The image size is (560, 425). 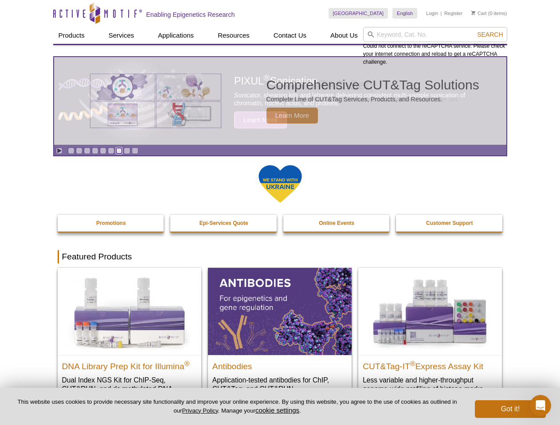 What do you see at coordinates (59, 151) in the screenshot?
I see `a: Toggle autoplay` at bounding box center [59, 151].